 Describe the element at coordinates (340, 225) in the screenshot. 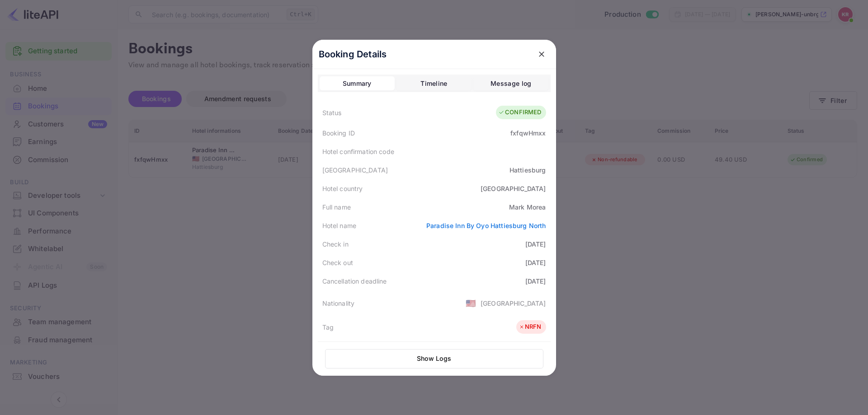

I see `div: Hotel name` at that location.